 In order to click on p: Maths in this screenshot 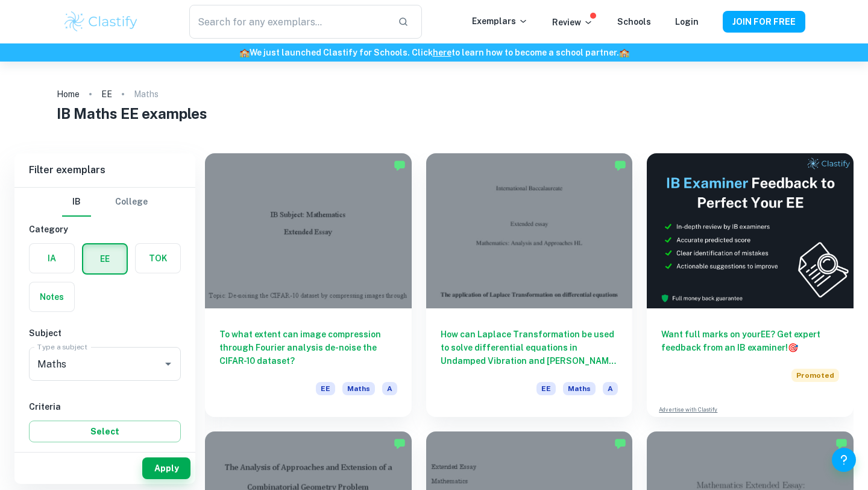, I will do `click(146, 94)`.